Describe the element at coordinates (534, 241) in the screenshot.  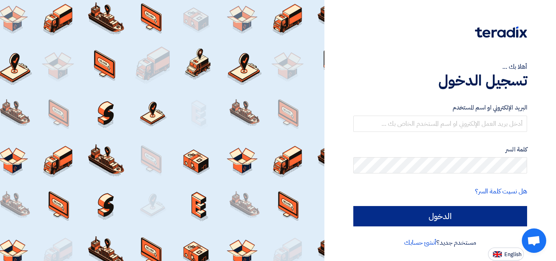
I see `a: Open chat` at that location.